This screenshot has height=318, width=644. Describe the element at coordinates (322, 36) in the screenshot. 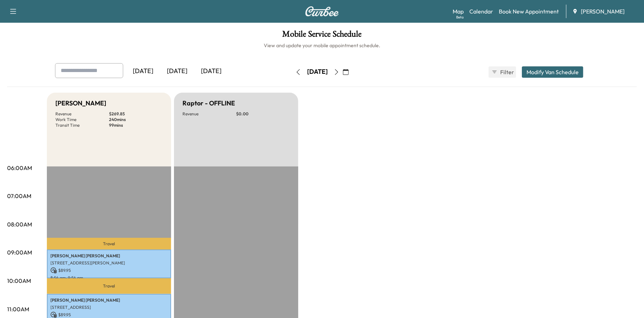

I see `h1: Mobile Service Schedule` at that location.